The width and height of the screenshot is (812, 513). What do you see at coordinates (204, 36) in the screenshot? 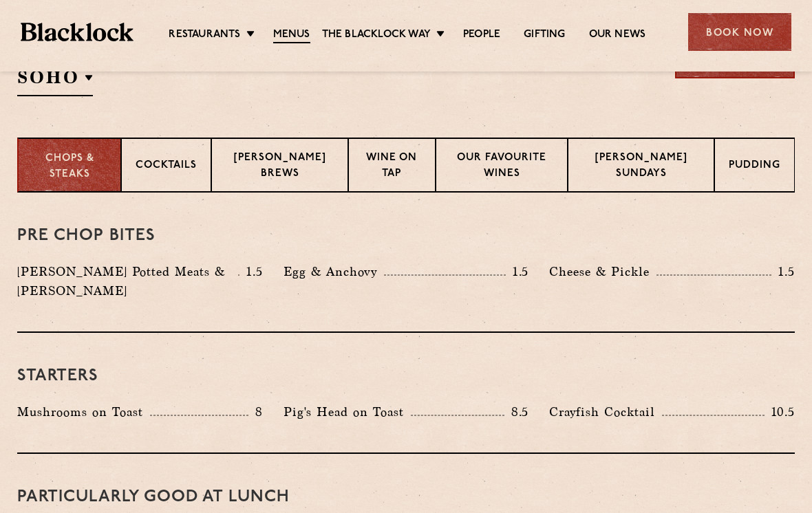
I see `a: Restaurants` at bounding box center [204, 36].